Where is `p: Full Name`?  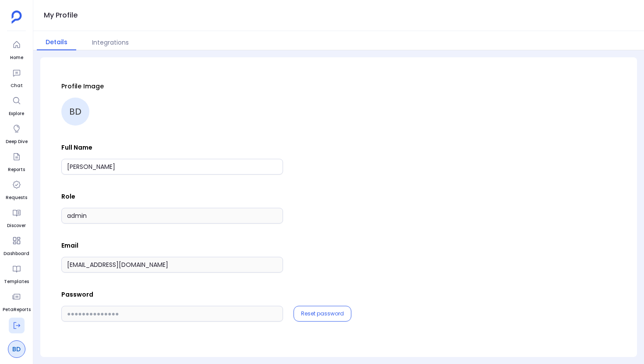
p: Full Name is located at coordinates (339, 148).